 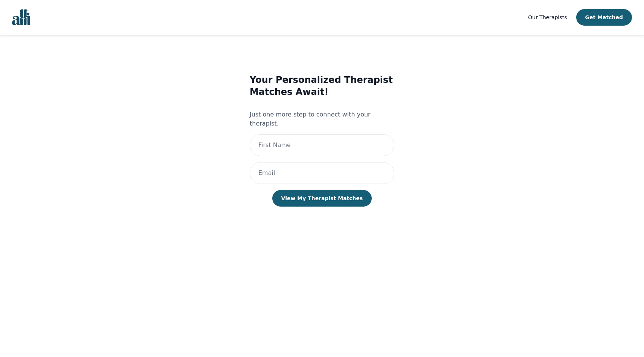 What do you see at coordinates (322, 119) in the screenshot?
I see `p: Just one more step to connect with your therapist.` at bounding box center [322, 119].